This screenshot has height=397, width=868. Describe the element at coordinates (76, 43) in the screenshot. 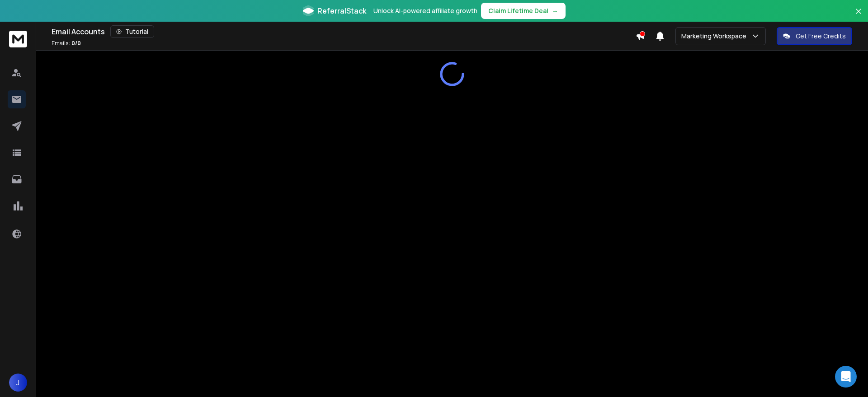

I see `span: 0 / 0` at that location.